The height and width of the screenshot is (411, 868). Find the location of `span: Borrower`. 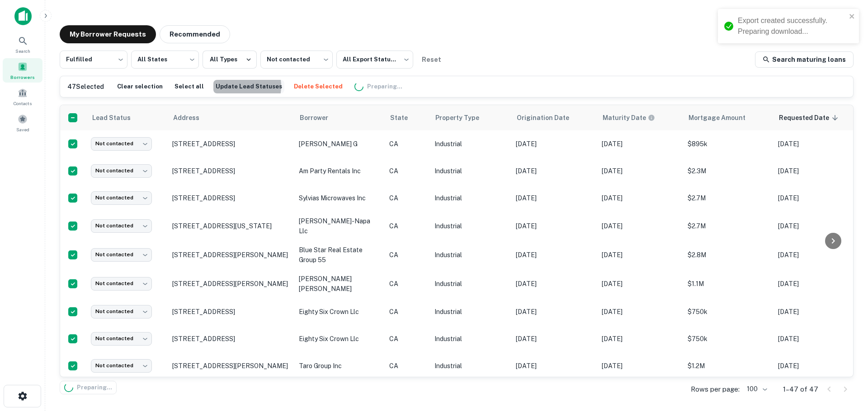

span: Borrower is located at coordinates (319, 118).